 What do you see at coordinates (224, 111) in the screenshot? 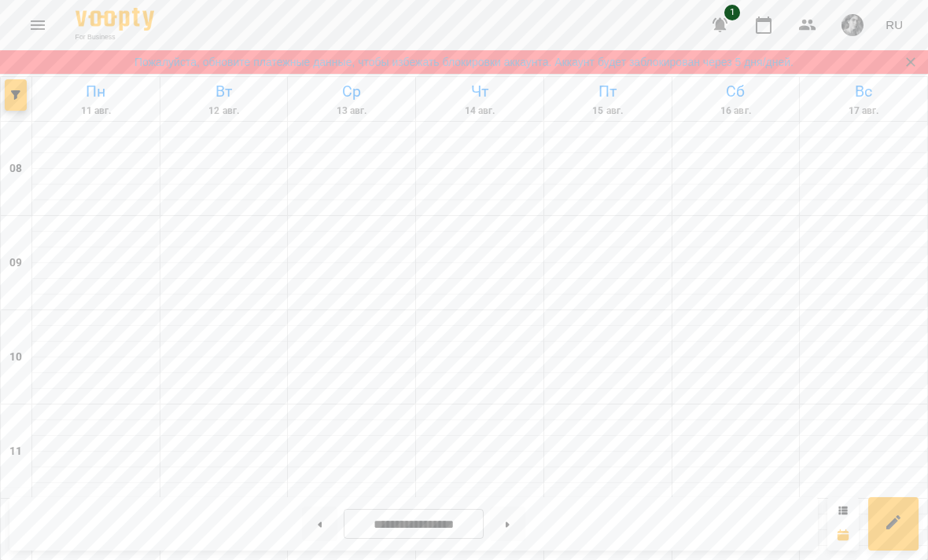
I see `h6: 12 авг.` at bounding box center [224, 111].